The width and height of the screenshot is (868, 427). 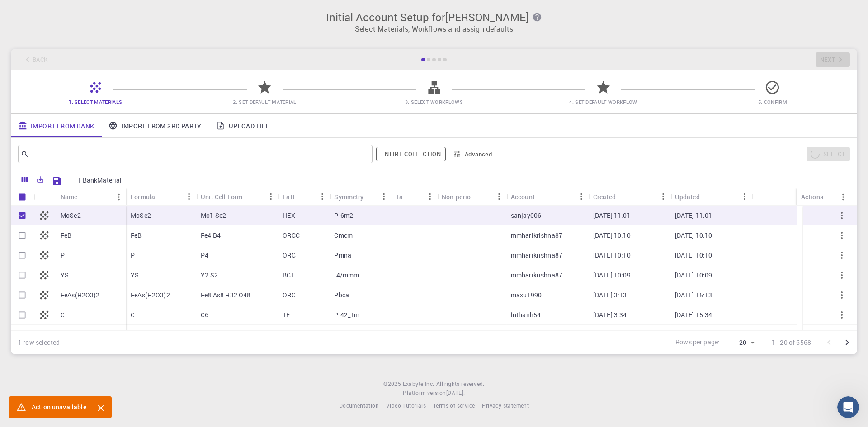 What do you see at coordinates (213, 216) in the screenshot?
I see `p: Mo1 Se2` at bounding box center [213, 216].